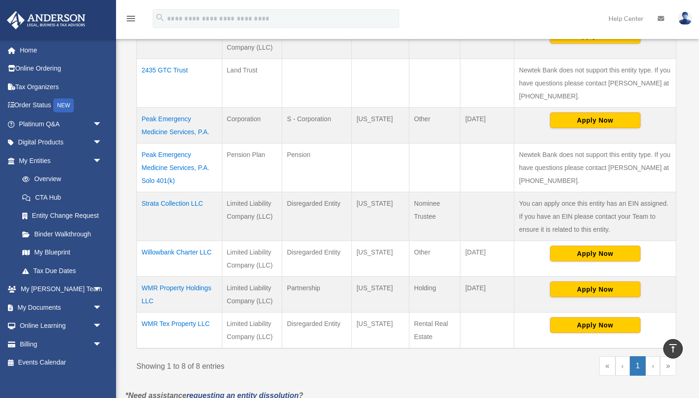 The width and height of the screenshot is (699, 398). I want to click on td: Nominee Trustee, so click(435, 216).